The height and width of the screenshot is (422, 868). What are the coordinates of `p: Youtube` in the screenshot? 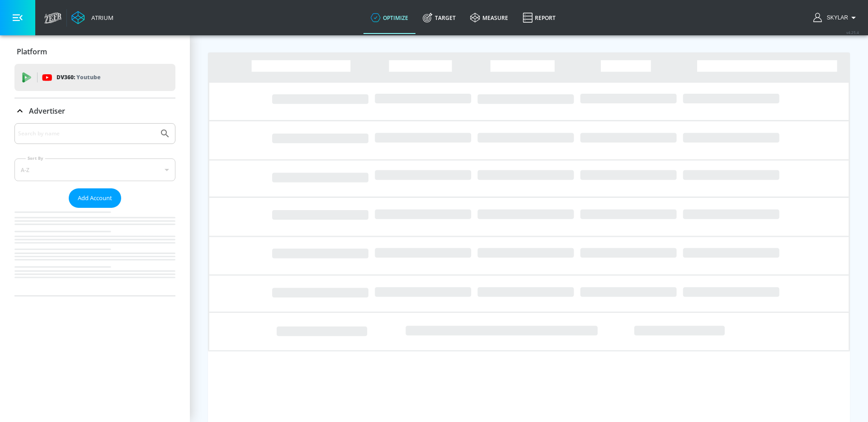 It's located at (88, 77).